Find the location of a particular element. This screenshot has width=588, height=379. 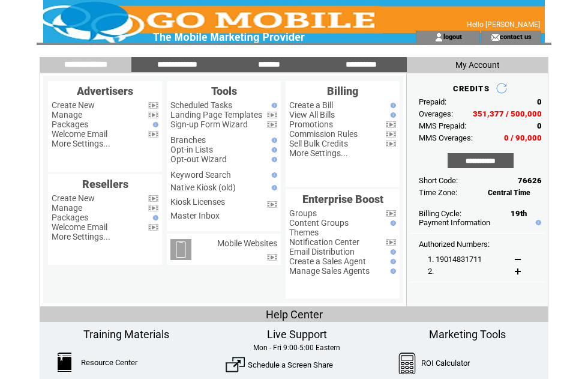

span: 19th is located at coordinates (518, 213).